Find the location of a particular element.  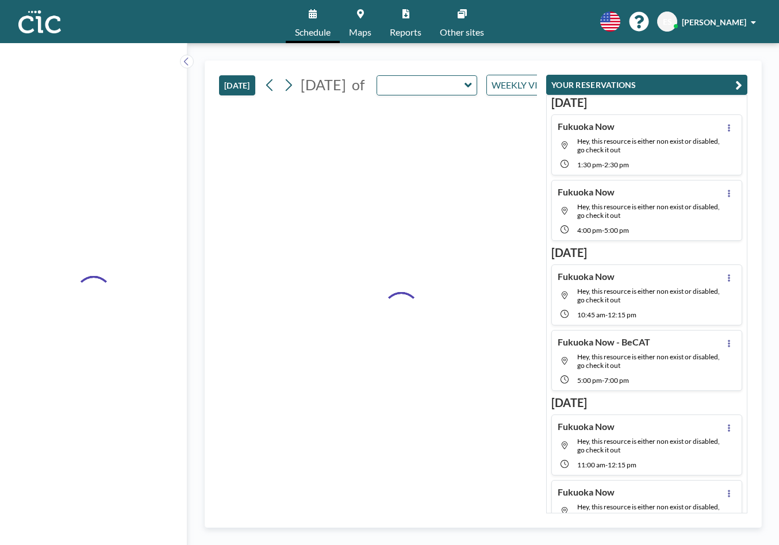

span: Other sites is located at coordinates (462, 32).